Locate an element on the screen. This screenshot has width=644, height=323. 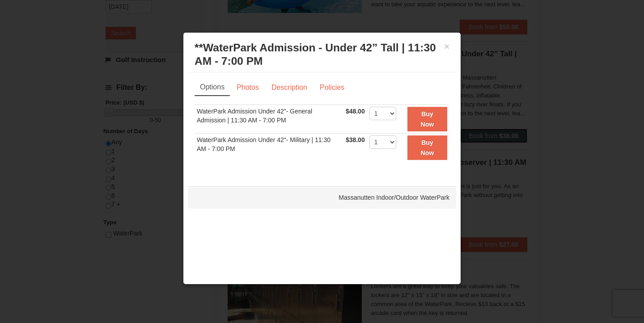
span: $38.00 is located at coordinates (355, 140).